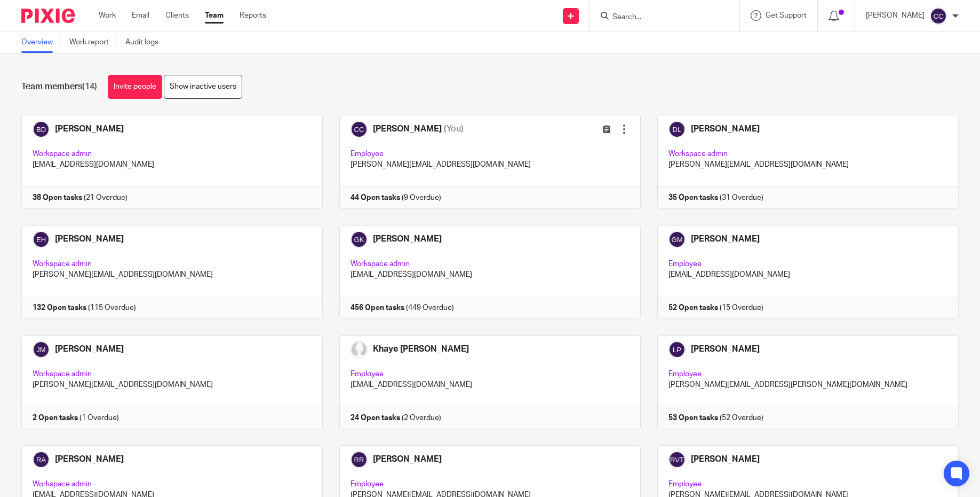 Image resolution: width=980 pixels, height=497 pixels. Describe the element at coordinates (90, 87) in the screenshot. I see `span: (14)` at that location.